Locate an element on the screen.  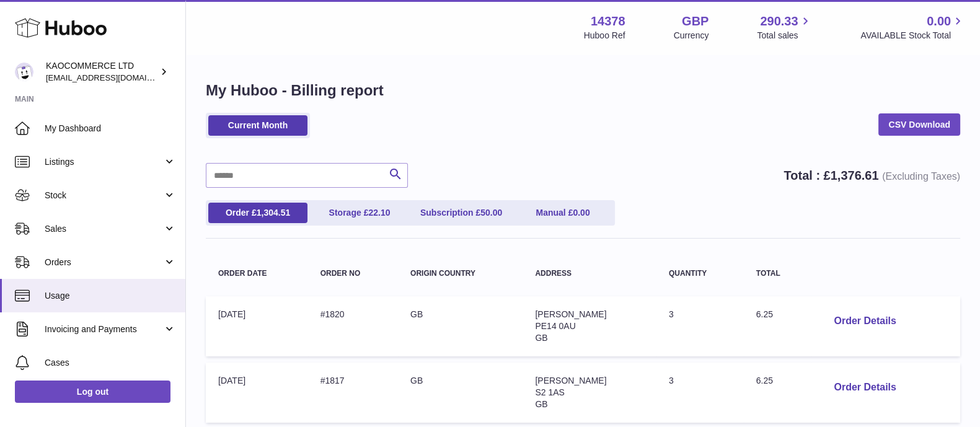
a: Manual £0.00 is located at coordinates (563, 213).